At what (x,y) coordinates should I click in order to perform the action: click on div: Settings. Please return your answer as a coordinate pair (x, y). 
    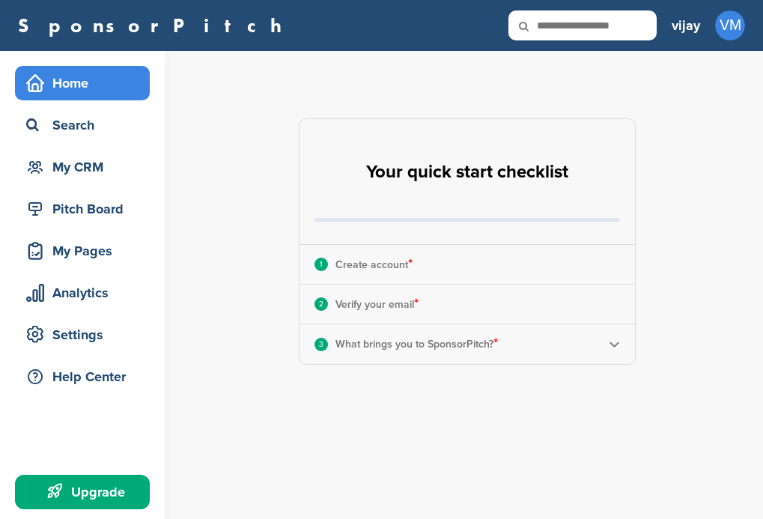
    Looking at the image, I should click on (86, 334).